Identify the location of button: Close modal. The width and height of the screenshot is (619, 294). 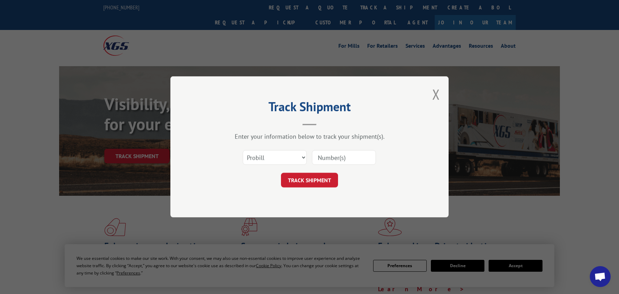
(436, 94).